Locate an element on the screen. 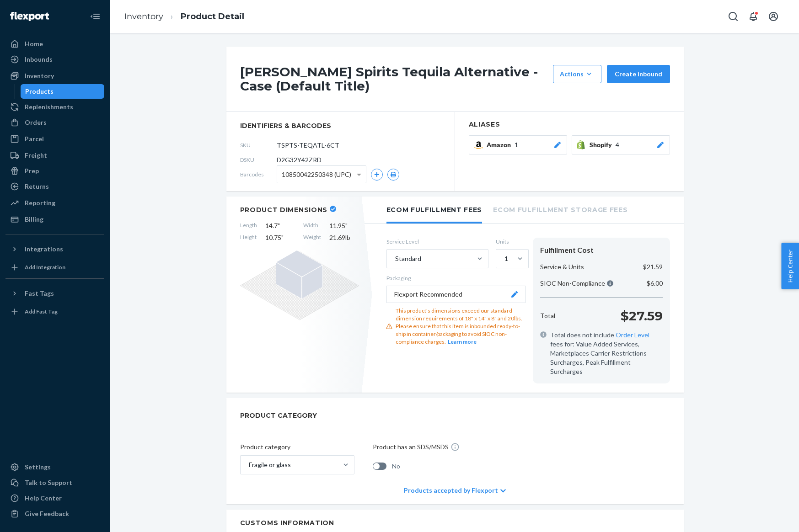 Image resolution: width=799 pixels, height=532 pixels. p: $21.59 is located at coordinates (653, 267).